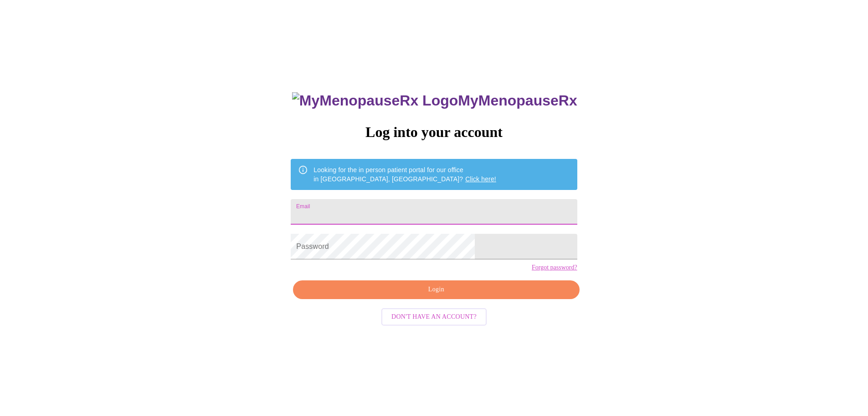  What do you see at coordinates (434, 316) in the screenshot?
I see `a: Don't have an account?` at bounding box center [434, 316].